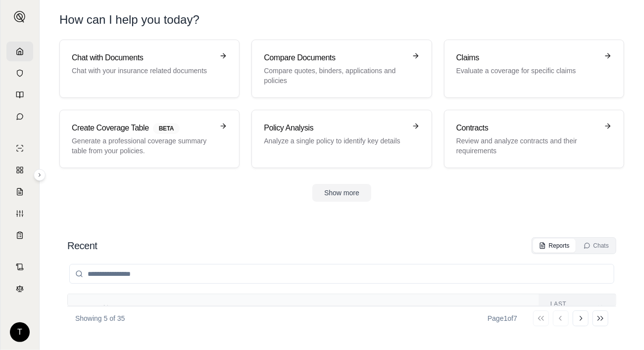  What do you see at coordinates (20, 267) in the screenshot?
I see `a: Contract Analysis` at bounding box center [20, 267].